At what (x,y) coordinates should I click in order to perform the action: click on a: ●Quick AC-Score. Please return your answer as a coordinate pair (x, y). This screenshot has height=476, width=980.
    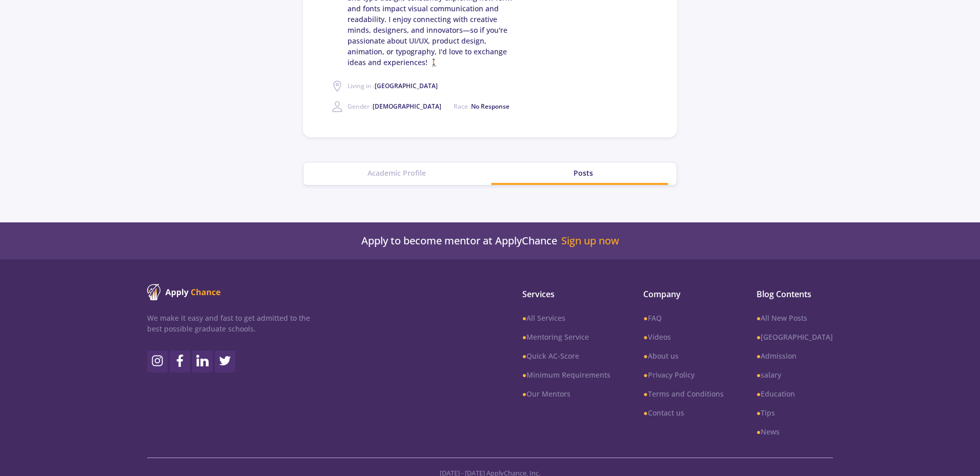
    Looking at the image, I should click on (566, 356).